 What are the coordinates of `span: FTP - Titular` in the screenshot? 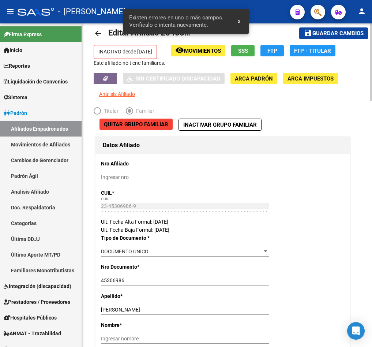 It's located at (313, 51).